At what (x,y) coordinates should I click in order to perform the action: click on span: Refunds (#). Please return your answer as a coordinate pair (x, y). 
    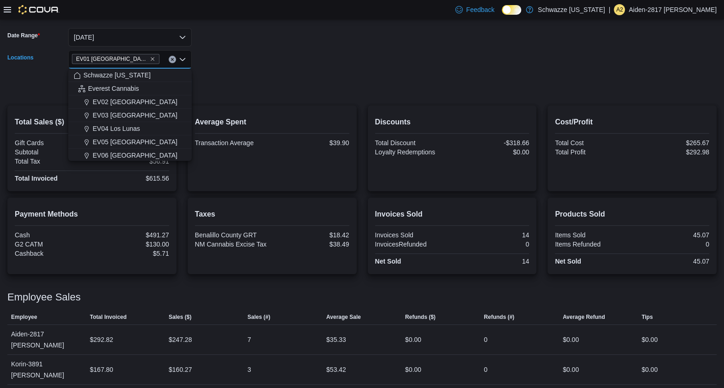
    Looking at the image, I should click on (499, 317).